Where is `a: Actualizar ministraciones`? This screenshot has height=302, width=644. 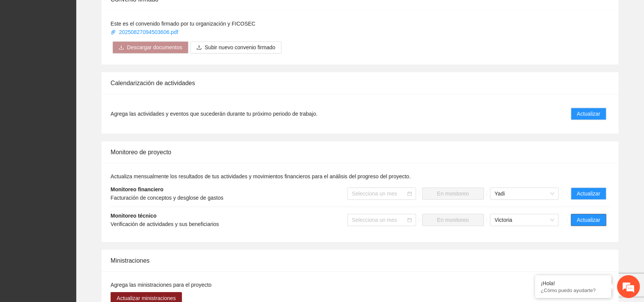 a: Actualizar ministraciones is located at coordinates (146, 298).